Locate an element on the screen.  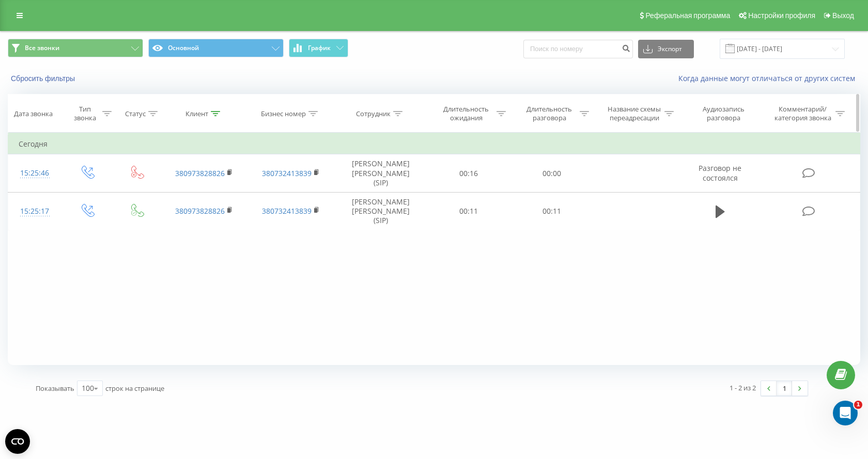
a: 1 is located at coordinates (784, 389).